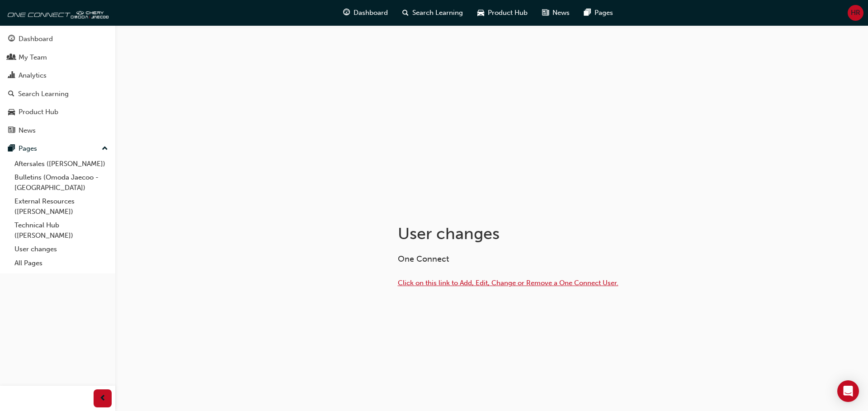  Describe the element at coordinates (57, 130) in the screenshot. I see `a: News` at that location.